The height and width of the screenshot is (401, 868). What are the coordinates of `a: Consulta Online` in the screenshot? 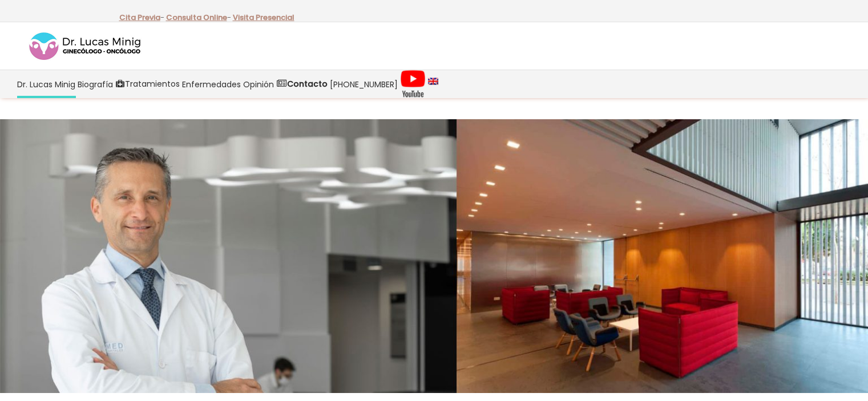 It's located at (196, 17).